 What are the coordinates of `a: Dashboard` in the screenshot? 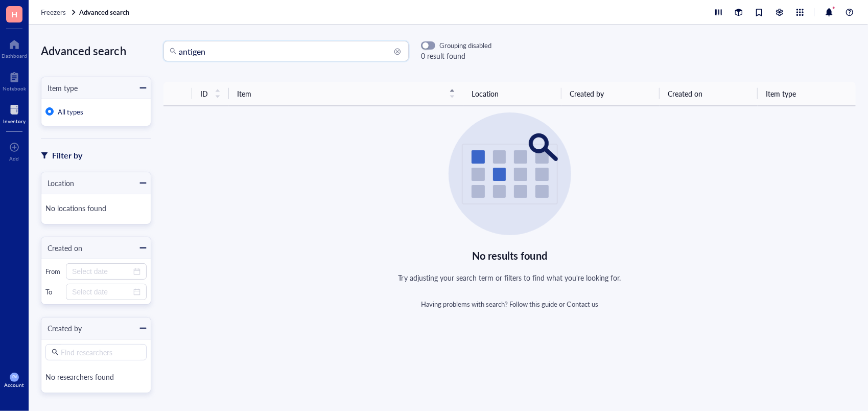 It's located at (14, 47).